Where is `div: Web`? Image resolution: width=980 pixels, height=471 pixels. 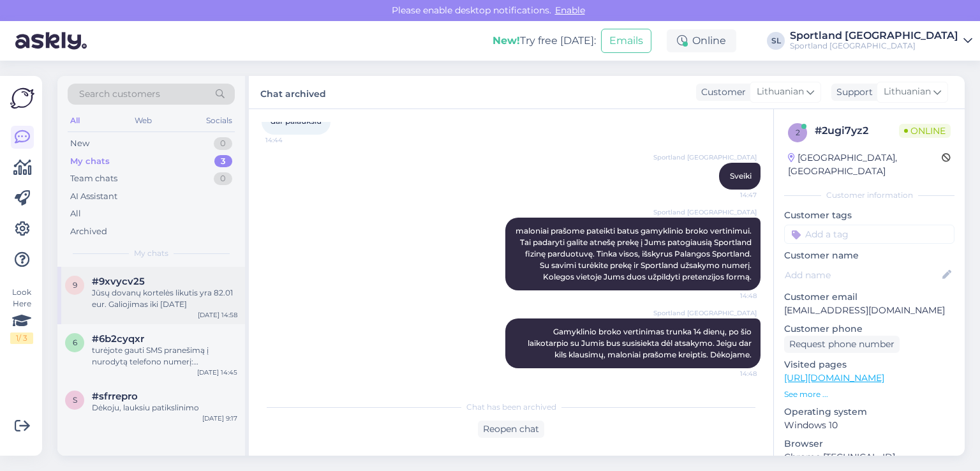
div: Web is located at coordinates (143, 121).